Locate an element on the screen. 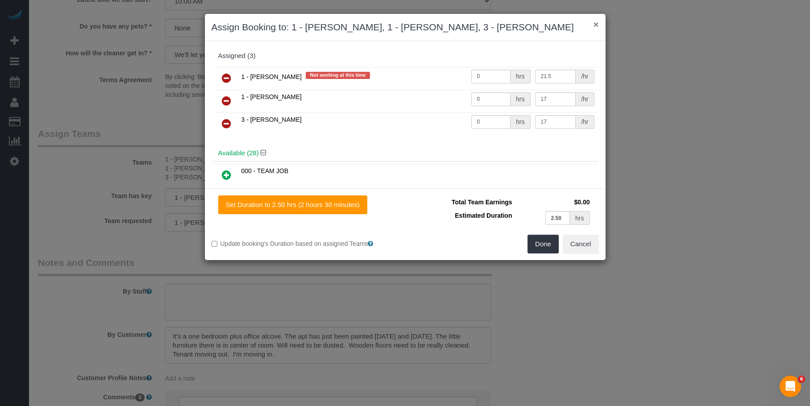  div: Assigned (3) is located at coordinates (405, 56).